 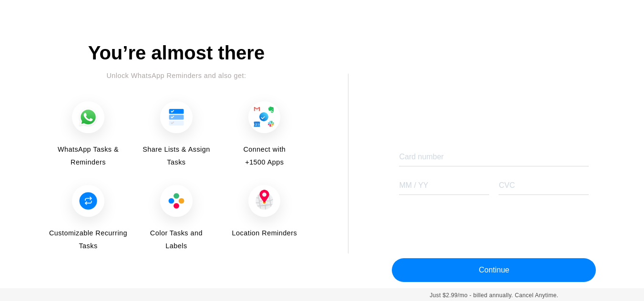 I want to click on img: Color Tasks and Labels, so click(x=176, y=201).